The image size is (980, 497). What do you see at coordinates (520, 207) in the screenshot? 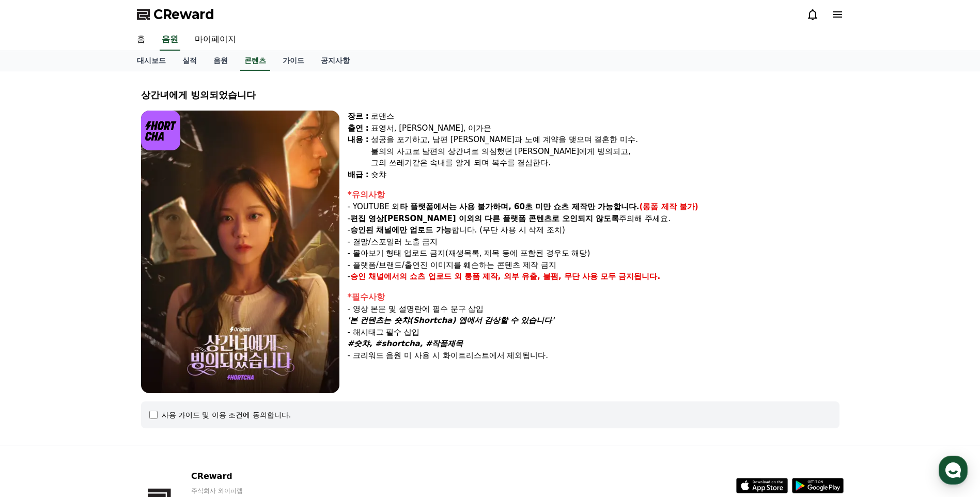
I see `strong: 타 플랫폼에서는 사용 불가하며, 60초 미만 쇼츠 제작만 가능합니다.` at bounding box center [520, 207].